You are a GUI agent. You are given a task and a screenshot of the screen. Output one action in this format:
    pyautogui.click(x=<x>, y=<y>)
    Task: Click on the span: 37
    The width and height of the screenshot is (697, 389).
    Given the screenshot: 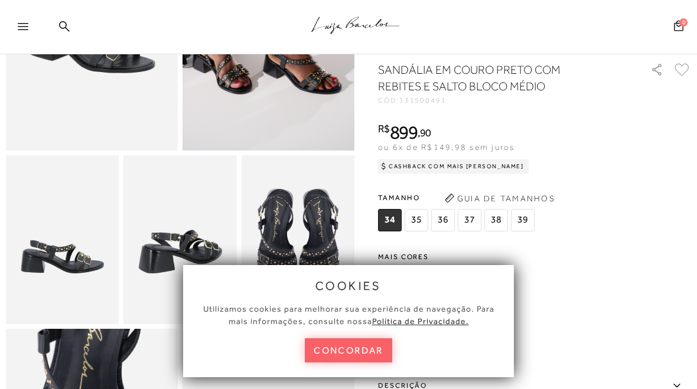 What is the action you would take?
    pyautogui.click(x=469, y=220)
    